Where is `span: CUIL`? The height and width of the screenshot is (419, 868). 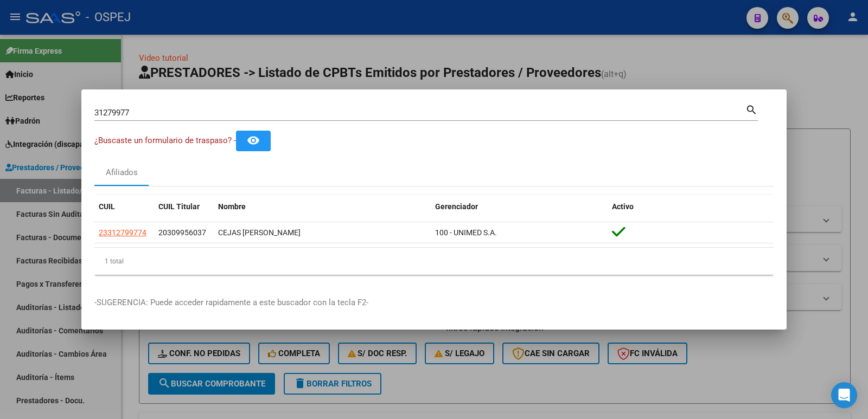 span: CUIL is located at coordinates (106, 207).